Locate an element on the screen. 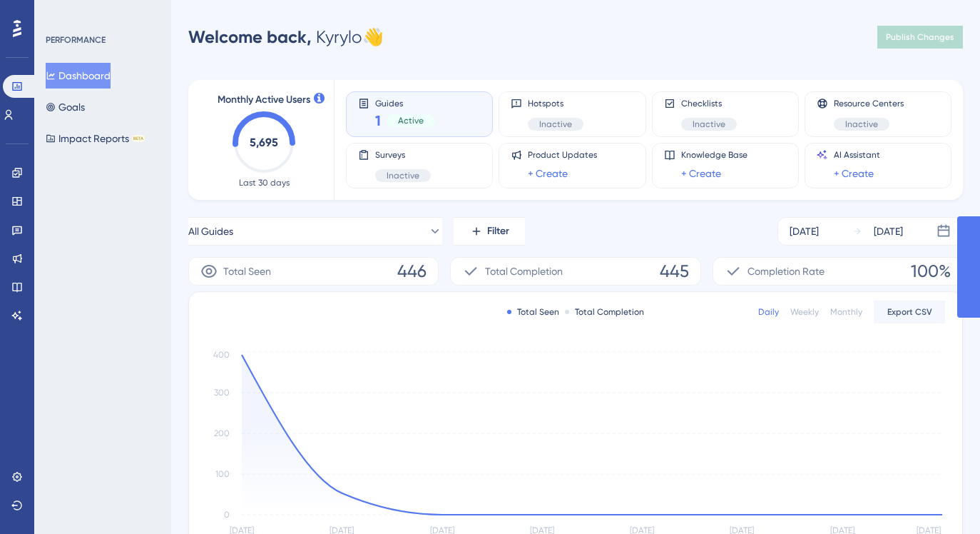 The image size is (980, 534). span: Total Seen is located at coordinates (247, 271).